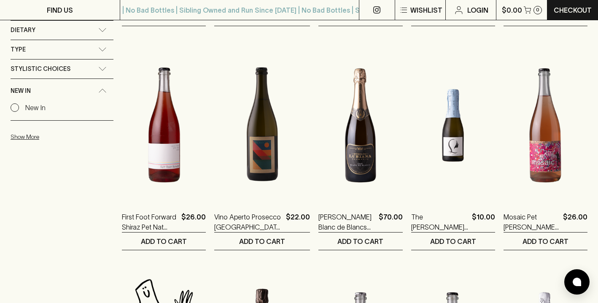 This screenshot has width=598, height=303. Describe the element at coordinates (391, 222) in the screenshot. I see `p: $70.00` at that location.